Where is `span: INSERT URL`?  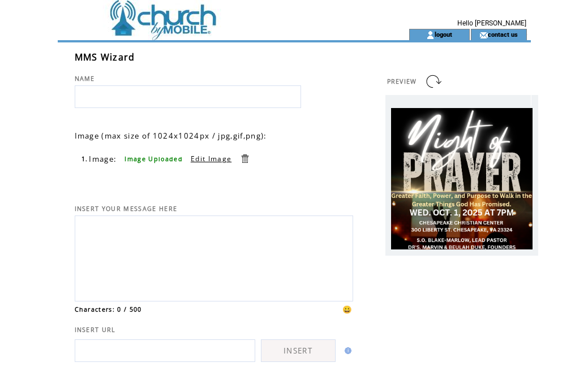
span: INSERT URL is located at coordinates (95, 330).